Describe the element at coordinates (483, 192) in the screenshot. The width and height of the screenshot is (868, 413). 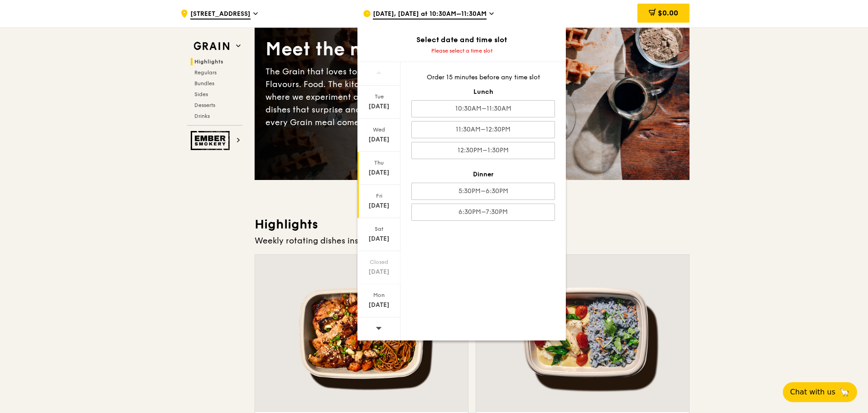
I see `div: 5:30PM–6:30PM` at that location.